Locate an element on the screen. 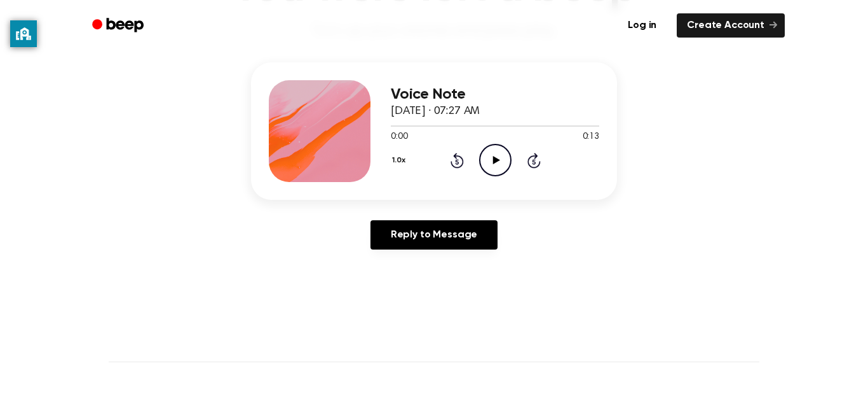 The width and height of the screenshot is (868, 403). span: 0:00 is located at coordinates (399, 137).